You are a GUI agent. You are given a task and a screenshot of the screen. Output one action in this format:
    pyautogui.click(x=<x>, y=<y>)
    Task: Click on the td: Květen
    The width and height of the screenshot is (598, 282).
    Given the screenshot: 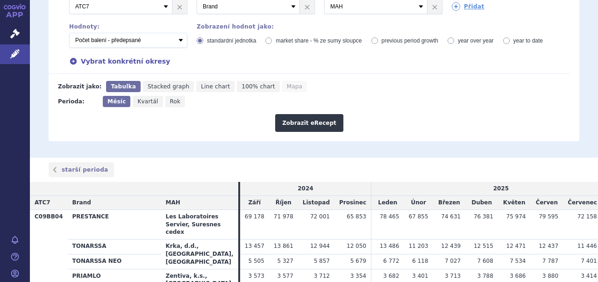 What is the action you would take?
    pyautogui.click(x=514, y=203)
    